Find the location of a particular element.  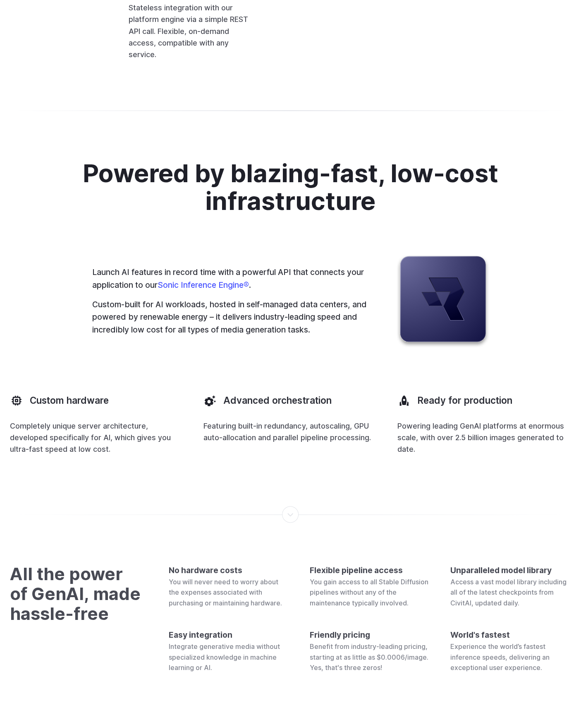

p: Completely unique server architecture, developed specifically for AI, which gives you ultra-fast ... is located at coordinates (97, 438).